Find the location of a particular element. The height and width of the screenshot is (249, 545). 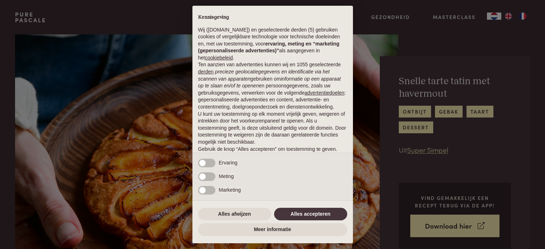

button: Alles afwijzen is located at coordinates (235, 214).